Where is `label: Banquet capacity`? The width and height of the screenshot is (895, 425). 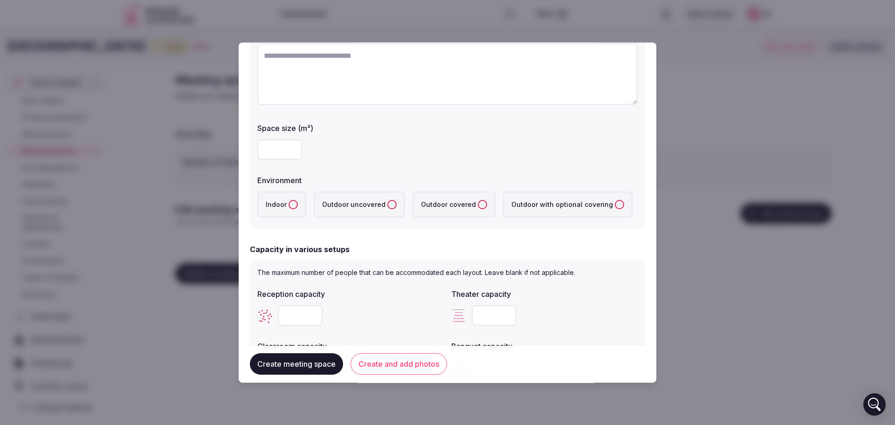 label: Banquet capacity is located at coordinates (544, 346).